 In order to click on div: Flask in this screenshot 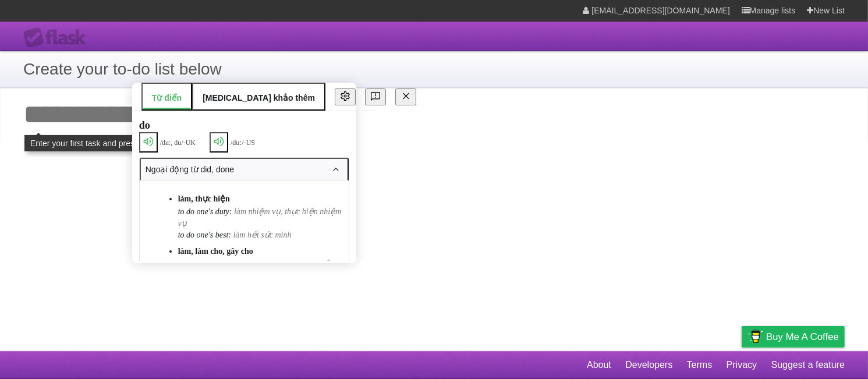, I will do `click(58, 38)`.